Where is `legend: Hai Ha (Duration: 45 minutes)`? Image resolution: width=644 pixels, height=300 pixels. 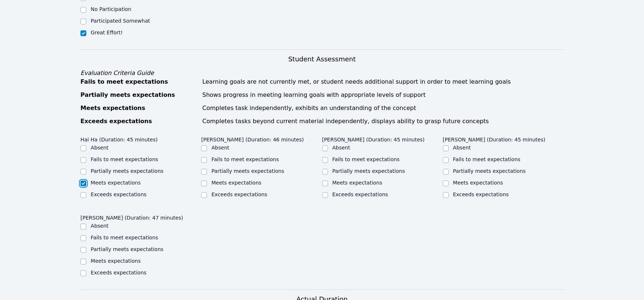
legend: Hai Ha (Duration: 45 minutes) is located at coordinates (119, 138).